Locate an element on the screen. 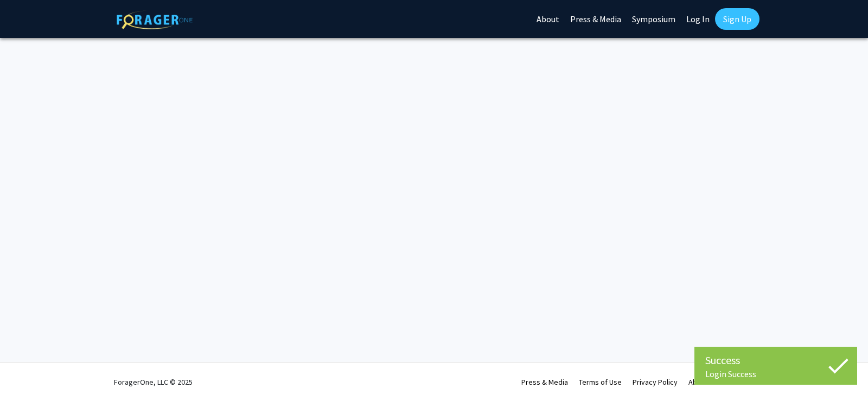 This screenshot has height=401, width=868. a: Press & Media is located at coordinates (545, 382).